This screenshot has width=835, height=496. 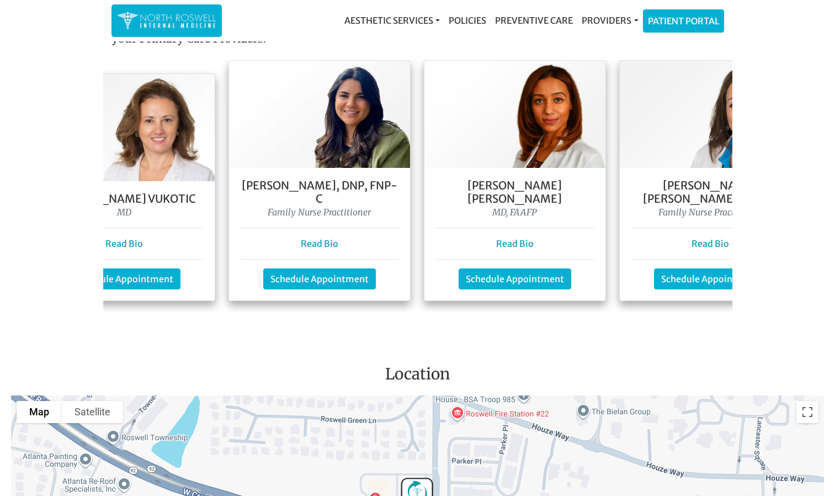 I want to click on a: Providers, so click(x=610, y=20).